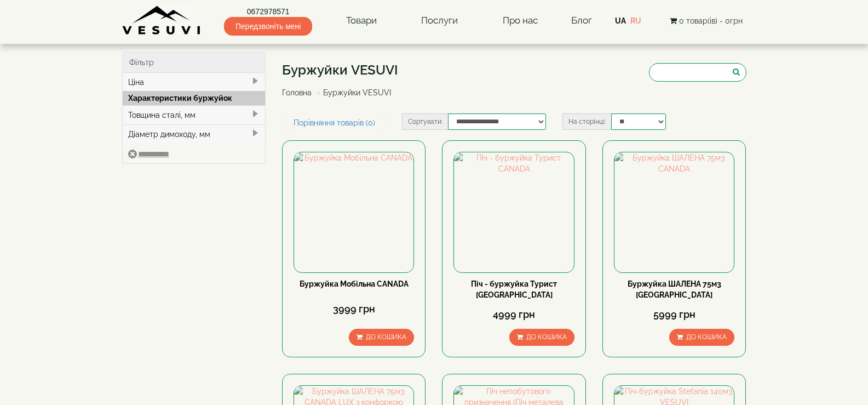 The width and height of the screenshot is (868, 405). What do you see at coordinates (268, 27) in the screenshot?
I see `span: Передзвоніть мені` at bounding box center [268, 27].